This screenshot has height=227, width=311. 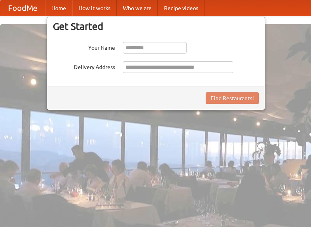 I want to click on a: How it works, so click(x=94, y=8).